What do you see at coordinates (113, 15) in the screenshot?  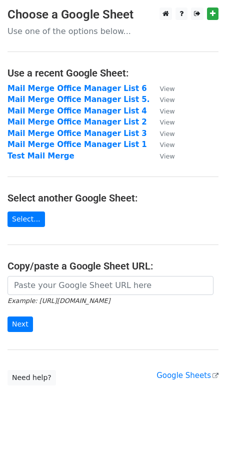 I see `h3: Choose a Google Sheet` at bounding box center [113, 15].